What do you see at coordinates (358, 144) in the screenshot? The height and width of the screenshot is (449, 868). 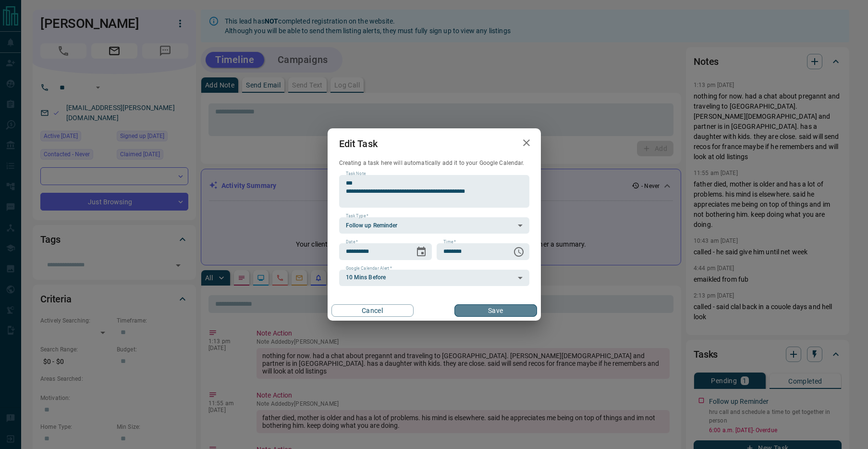 I see `h2: Edit Task` at bounding box center [358, 144].